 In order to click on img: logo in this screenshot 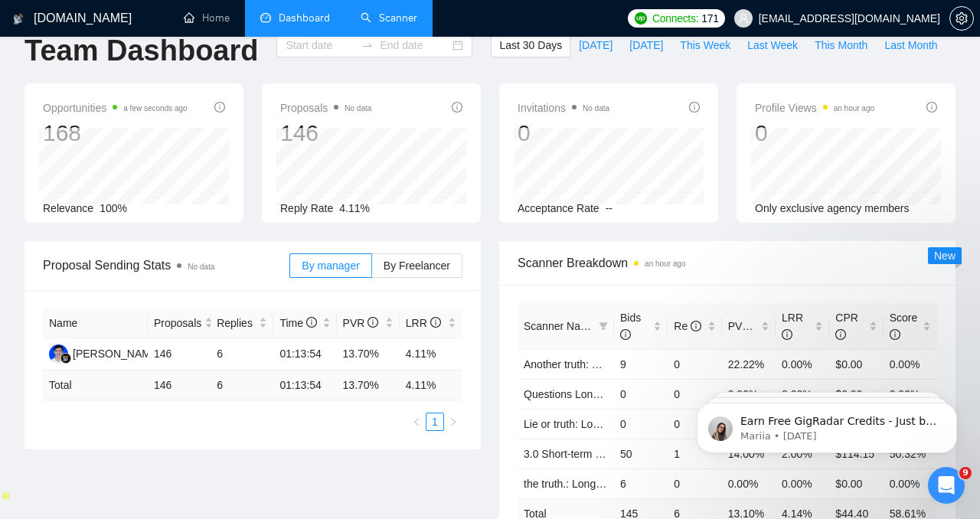, I will do `click(18, 19)`.